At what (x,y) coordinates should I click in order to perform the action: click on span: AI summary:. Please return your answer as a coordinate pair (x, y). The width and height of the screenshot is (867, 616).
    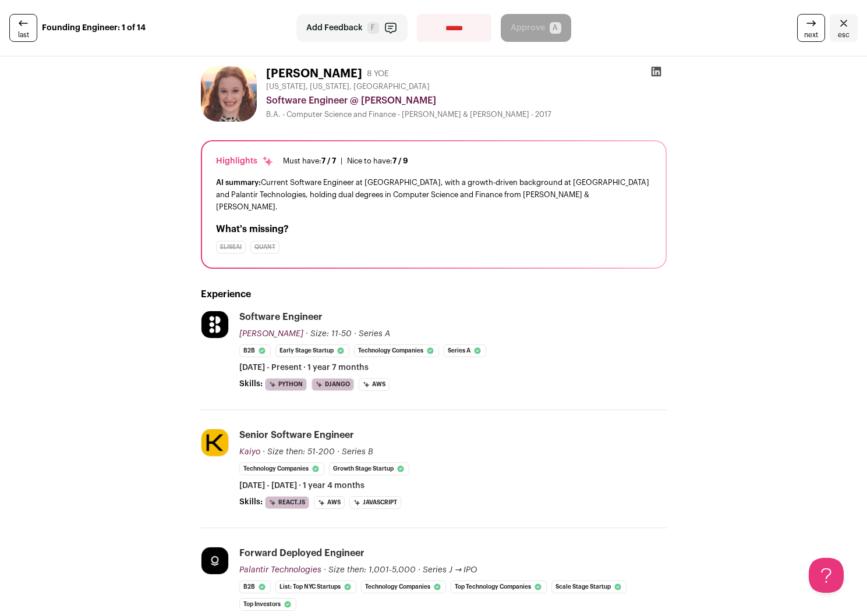
    Looking at the image, I should click on (238, 182).